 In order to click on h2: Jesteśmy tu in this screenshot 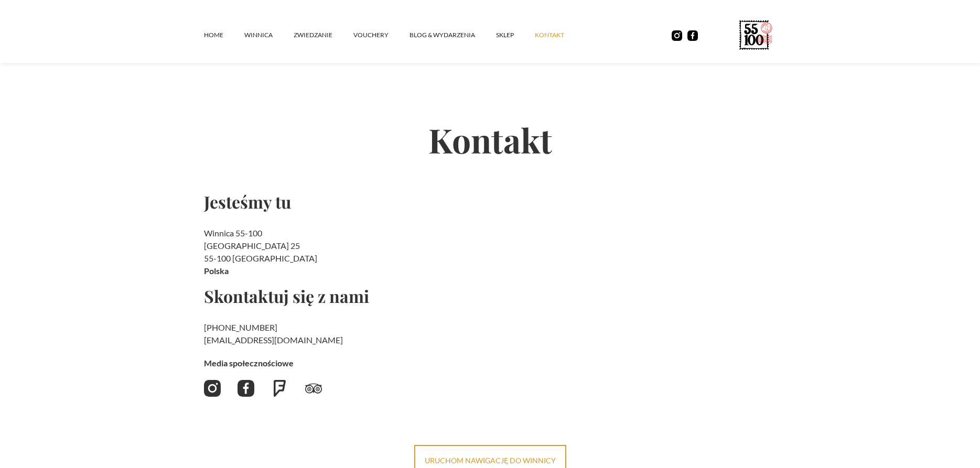, I will do `click(324, 202)`.